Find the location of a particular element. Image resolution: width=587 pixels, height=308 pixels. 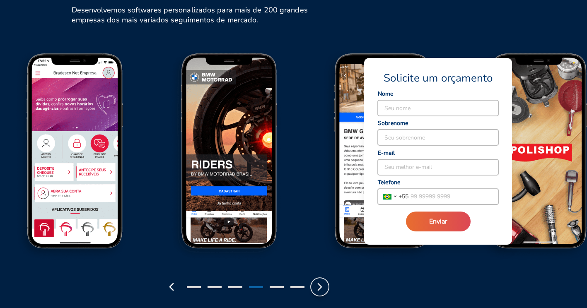

input: 99 99999 9999 is located at coordinates (453, 197).